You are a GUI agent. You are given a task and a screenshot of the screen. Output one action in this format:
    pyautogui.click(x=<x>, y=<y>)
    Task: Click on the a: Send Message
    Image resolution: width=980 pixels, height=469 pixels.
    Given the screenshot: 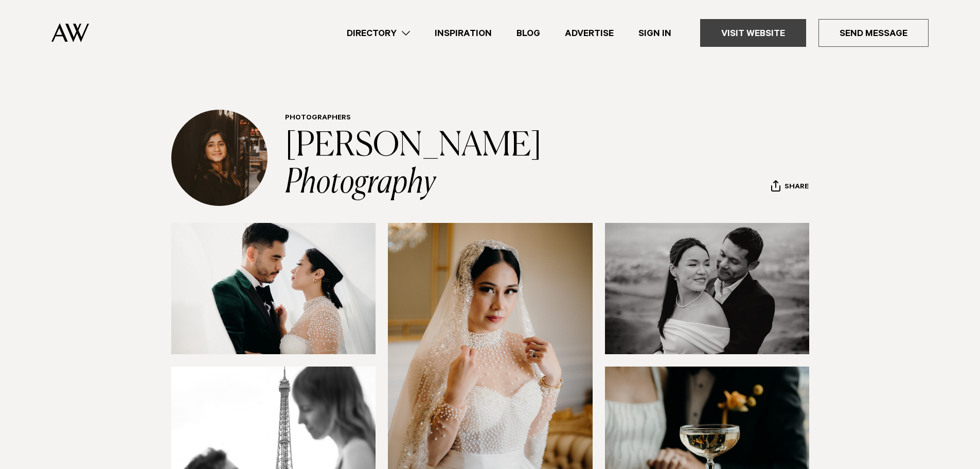 What is the action you would take?
    pyautogui.click(x=874, y=33)
    